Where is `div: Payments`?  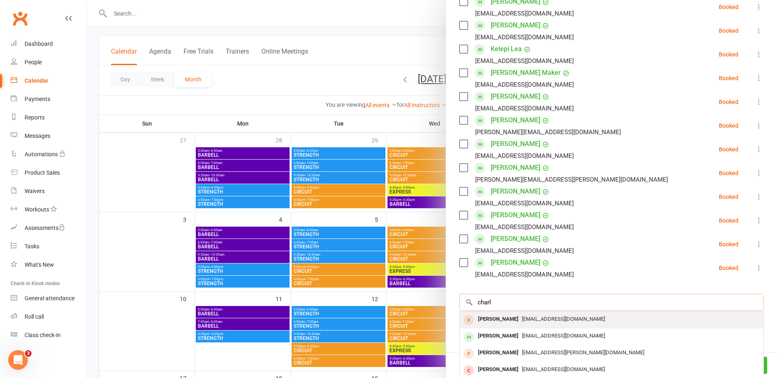 div: Payments is located at coordinates (37, 99).